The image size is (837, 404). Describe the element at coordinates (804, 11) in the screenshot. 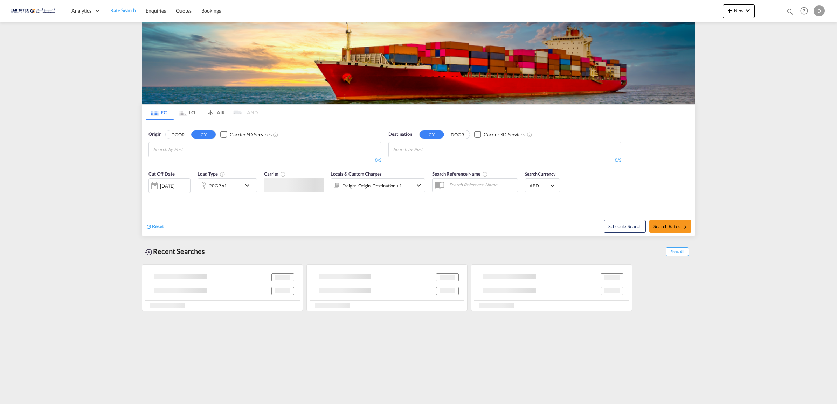

I see `span: Help` at that location.